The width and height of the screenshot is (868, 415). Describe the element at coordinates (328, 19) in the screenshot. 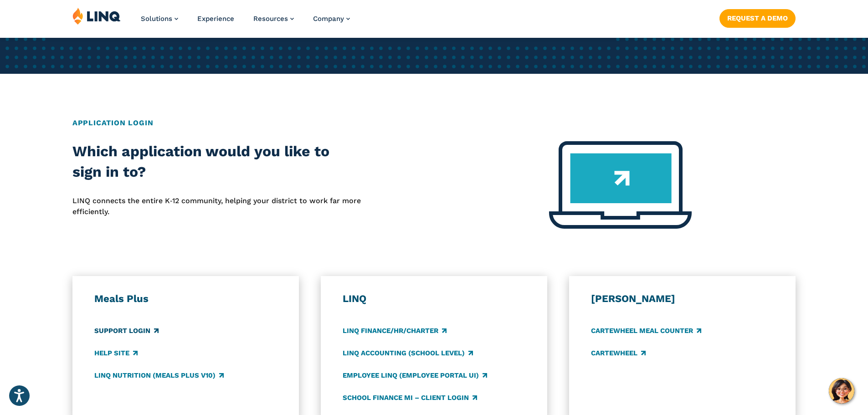

I see `span: Company` at that location.